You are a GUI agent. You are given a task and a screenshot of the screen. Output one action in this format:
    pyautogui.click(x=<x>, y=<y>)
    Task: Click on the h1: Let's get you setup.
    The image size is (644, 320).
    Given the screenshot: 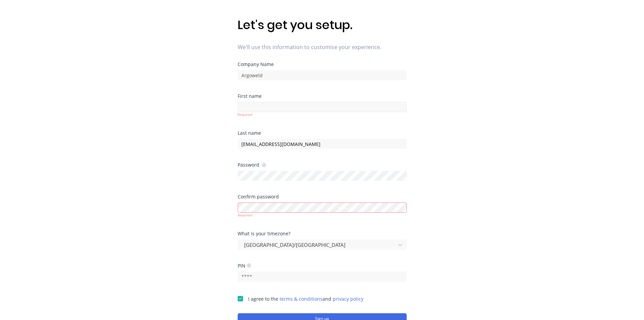 What is the action you would take?
    pyautogui.click(x=322, y=25)
    